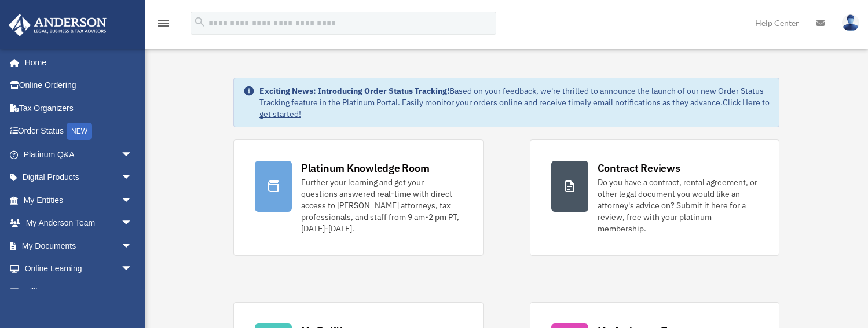  What do you see at coordinates (655, 198) in the screenshot?
I see `a: Contract Reviews Do you have a contract, rental agreement, or other legal document you would like...` at bounding box center [655, 198].